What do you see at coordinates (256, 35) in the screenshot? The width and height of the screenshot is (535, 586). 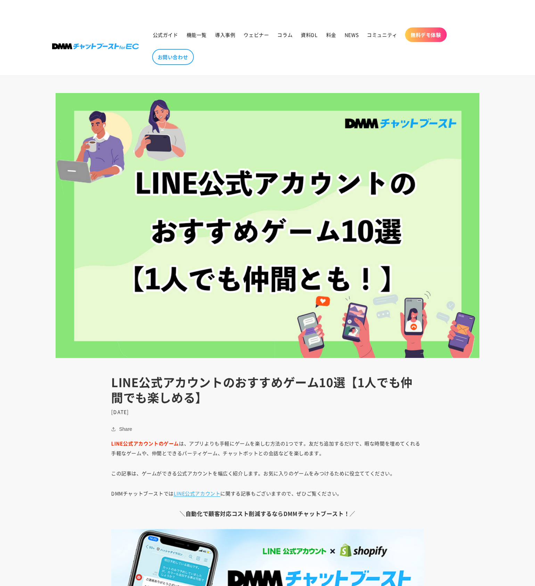 I see `a: ウェビナー` at bounding box center [256, 35].